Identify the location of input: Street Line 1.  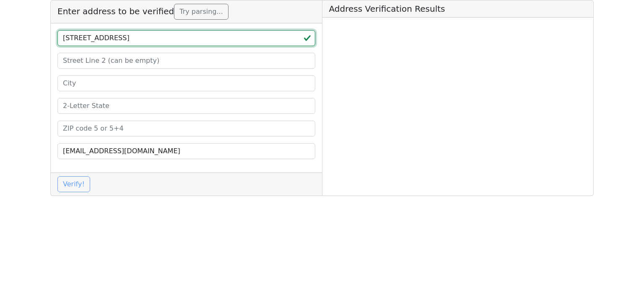
(186, 38).